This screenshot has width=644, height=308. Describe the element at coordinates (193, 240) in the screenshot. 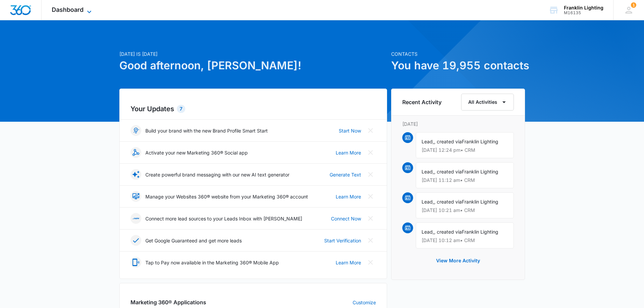

I see `p: Get Google Guaranteed and get more leads` at that location.